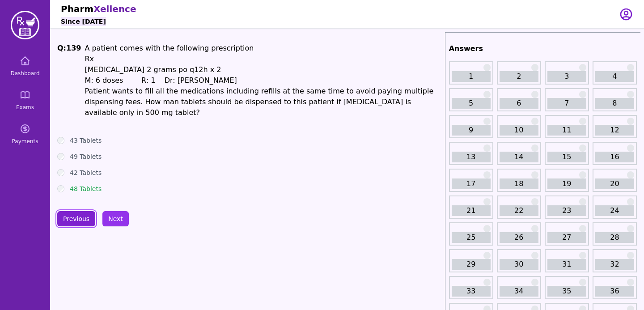 The width and height of the screenshot is (644, 310). Describe the element at coordinates (25, 100) in the screenshot. I see `a: Exams` at that location.